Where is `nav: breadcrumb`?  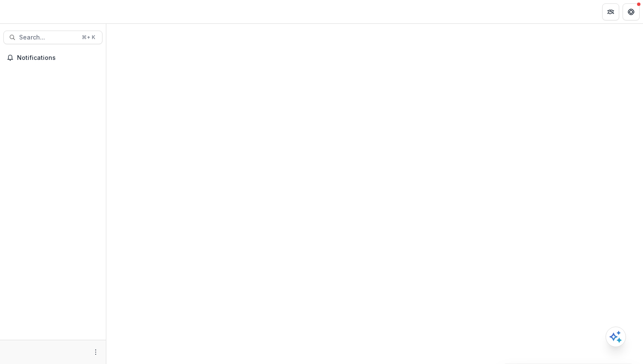 nav: breadcrumb is located at coordinates (127, 12).